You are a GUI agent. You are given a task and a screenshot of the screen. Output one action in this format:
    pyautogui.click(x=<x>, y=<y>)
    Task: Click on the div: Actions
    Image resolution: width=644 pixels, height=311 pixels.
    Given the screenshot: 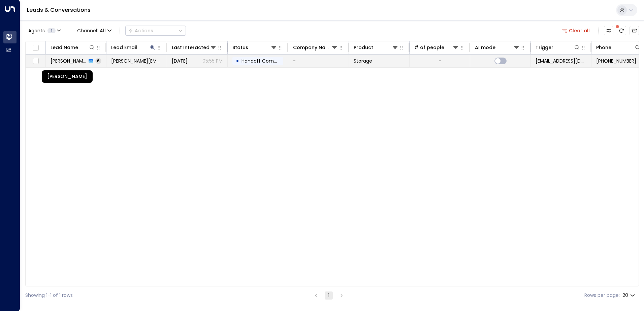 What is the action you would take?
    pyautogui.click(x=141, y=31)
    